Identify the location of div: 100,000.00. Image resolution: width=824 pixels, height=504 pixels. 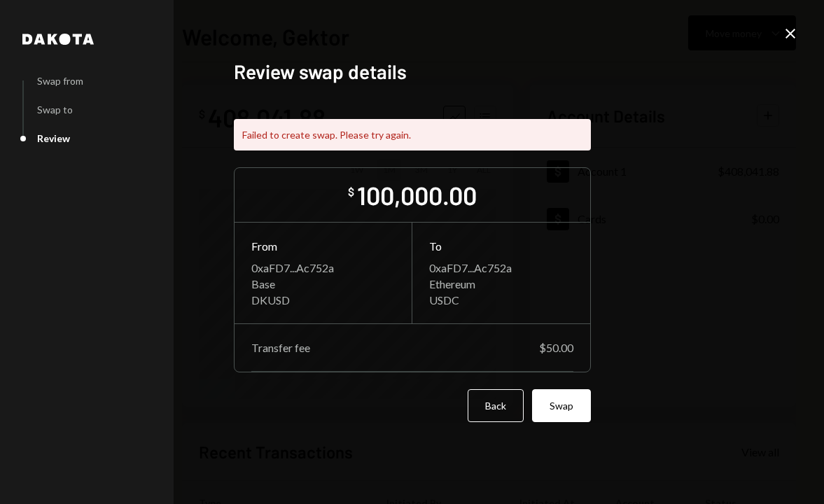
(417, 195).